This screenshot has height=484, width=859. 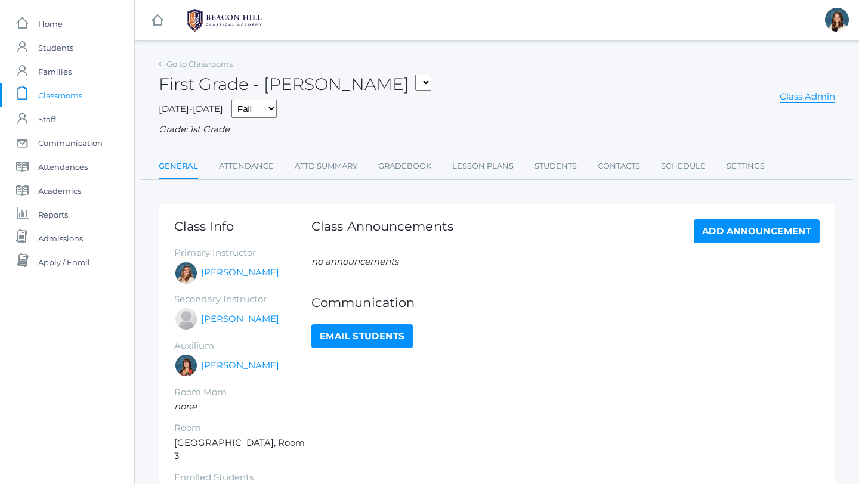 I want to click on span: Classrooms, so click(x=60, y=95).